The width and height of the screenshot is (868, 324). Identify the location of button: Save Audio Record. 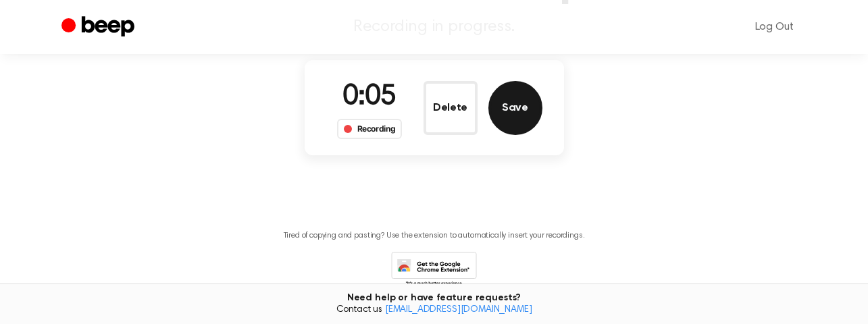
(516, 108).